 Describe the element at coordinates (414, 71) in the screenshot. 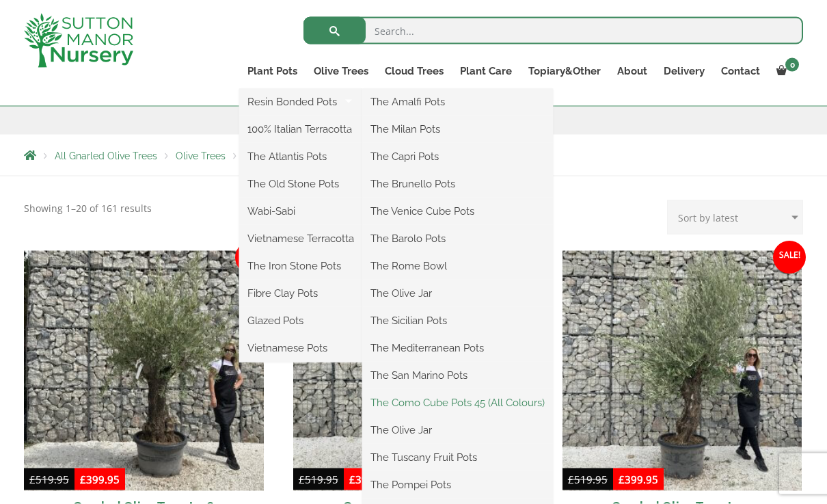

I see `a: Cloud Trees` at that location.